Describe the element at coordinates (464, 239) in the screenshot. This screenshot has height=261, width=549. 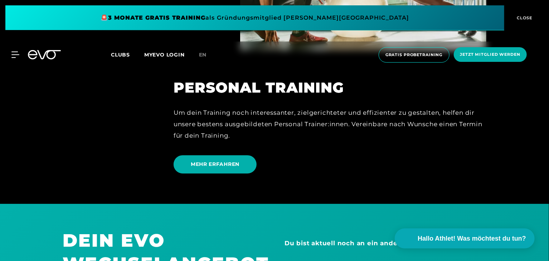
I see `button: Hallo Athlet! Was möchtest du tun?` at that location.